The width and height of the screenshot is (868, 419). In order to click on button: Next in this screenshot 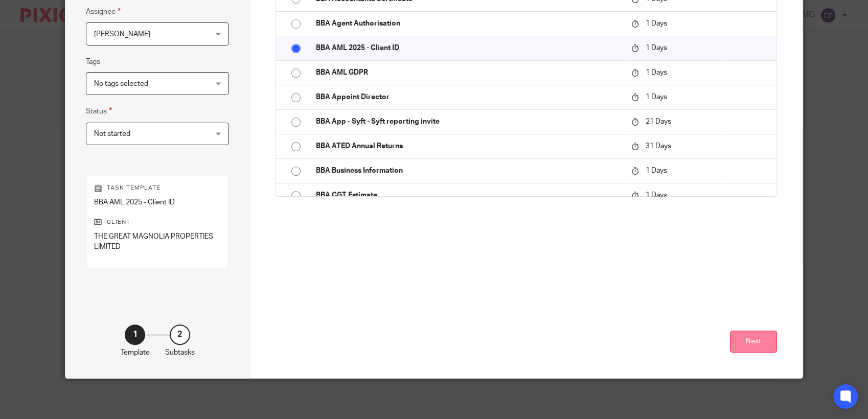, I will do `click(754, 341)`.